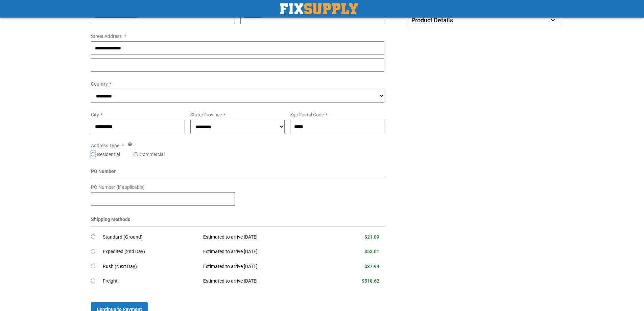  I want to click on td: Freight, so click(150, 281).